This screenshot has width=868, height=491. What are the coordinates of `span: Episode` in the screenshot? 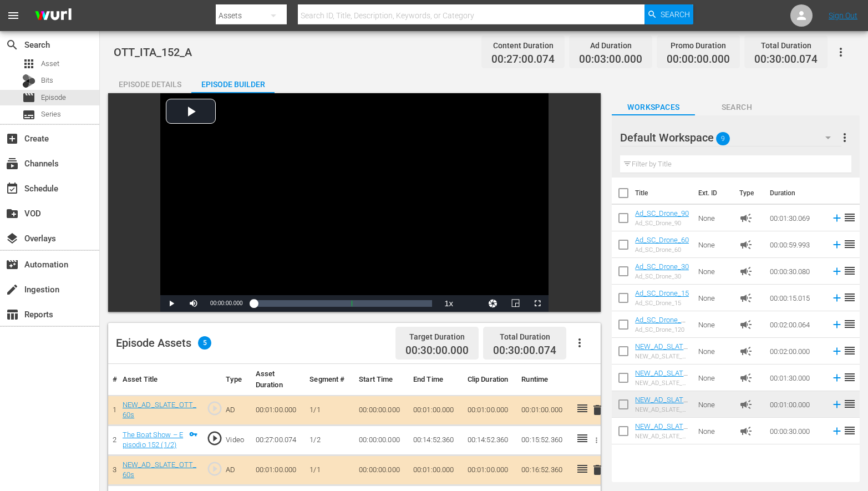 It's located at (53, 97).